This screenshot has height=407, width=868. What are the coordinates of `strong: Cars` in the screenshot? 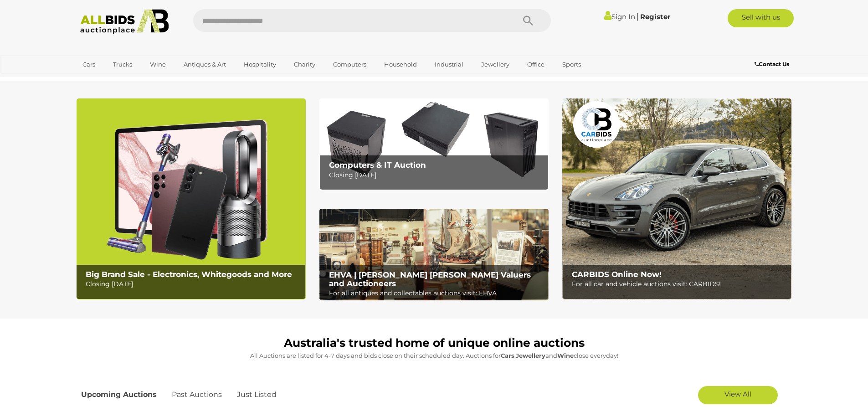 It's located at (508, 356).